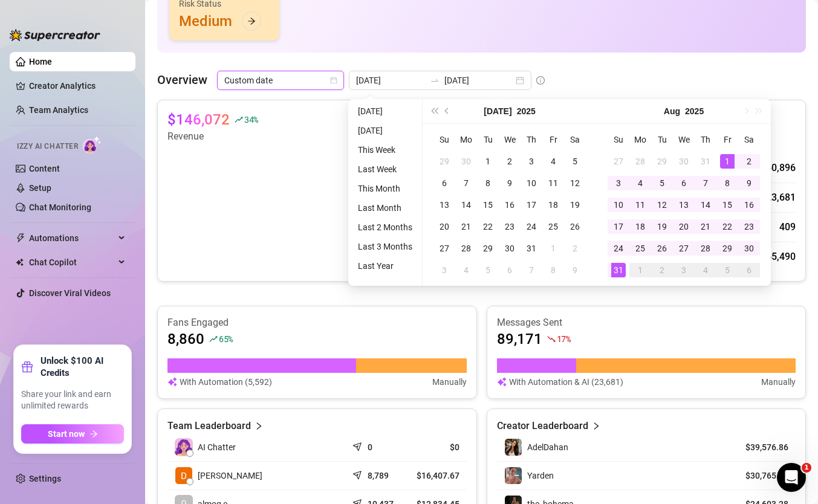  Describe the element at coordinates (209, 426) in the screenshot. I see `article: Team Leaderboard` at that location.